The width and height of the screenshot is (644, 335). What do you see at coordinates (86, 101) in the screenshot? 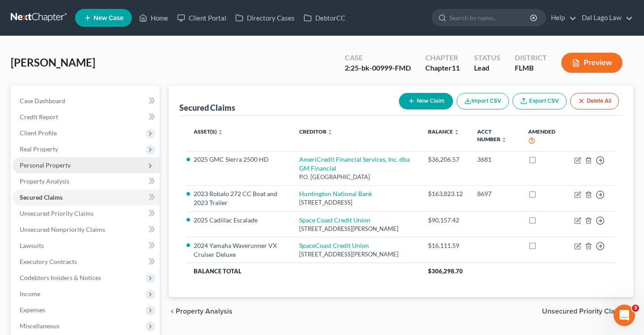
I see `a: Case Dashboard` at bounding box center [86, 101].